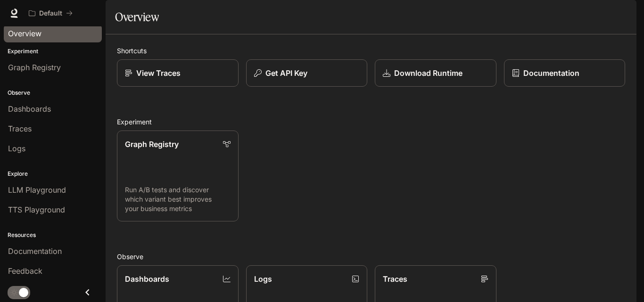  I want to click on p: Logs, so click(263, 279).